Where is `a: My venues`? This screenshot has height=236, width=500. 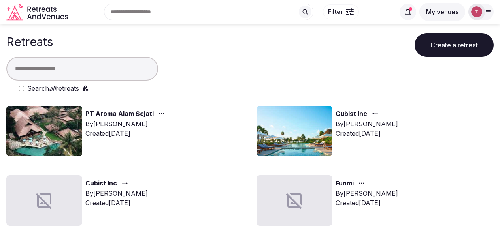
a: My venues is located at coordinates (442, 12).